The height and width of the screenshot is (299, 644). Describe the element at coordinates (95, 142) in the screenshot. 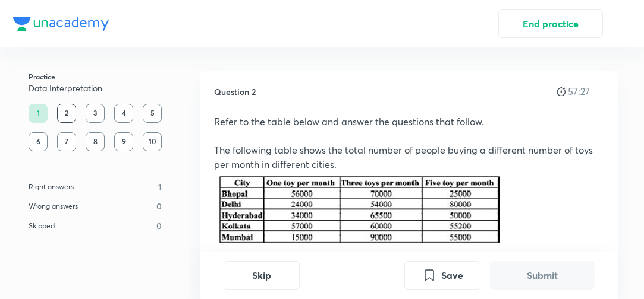

I see `div: 8` at that location.